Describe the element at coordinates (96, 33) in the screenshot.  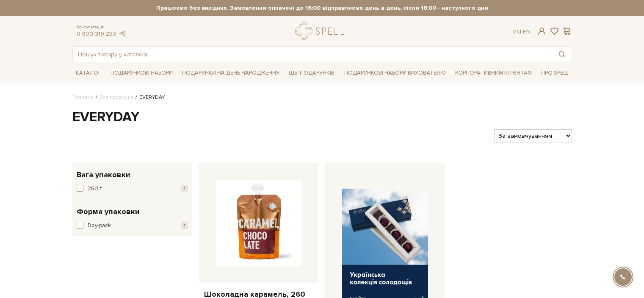
I see `a: 0 800 319 233` at that location.